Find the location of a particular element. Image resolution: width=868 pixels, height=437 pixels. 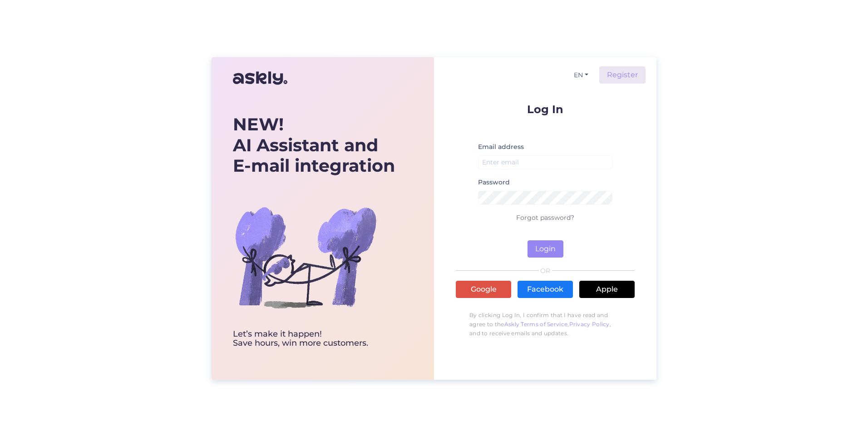

b: NEW! is located at coordinates (258, 124).